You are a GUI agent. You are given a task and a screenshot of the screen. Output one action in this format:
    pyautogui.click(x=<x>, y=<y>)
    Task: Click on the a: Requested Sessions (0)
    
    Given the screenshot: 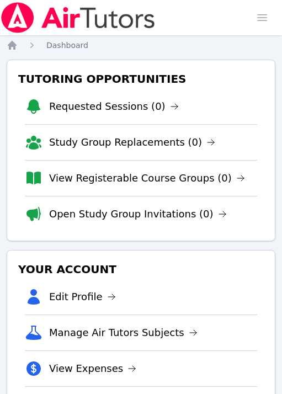 What is the action you would take?
    pyautogui.click(x=114, y=107)
    